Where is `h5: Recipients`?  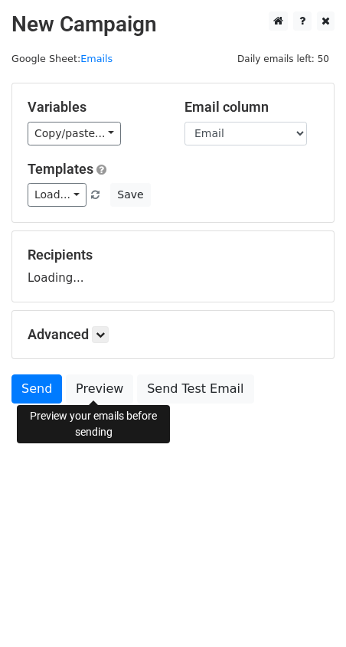 h5: Recipients is located at coordinates (173, 255).